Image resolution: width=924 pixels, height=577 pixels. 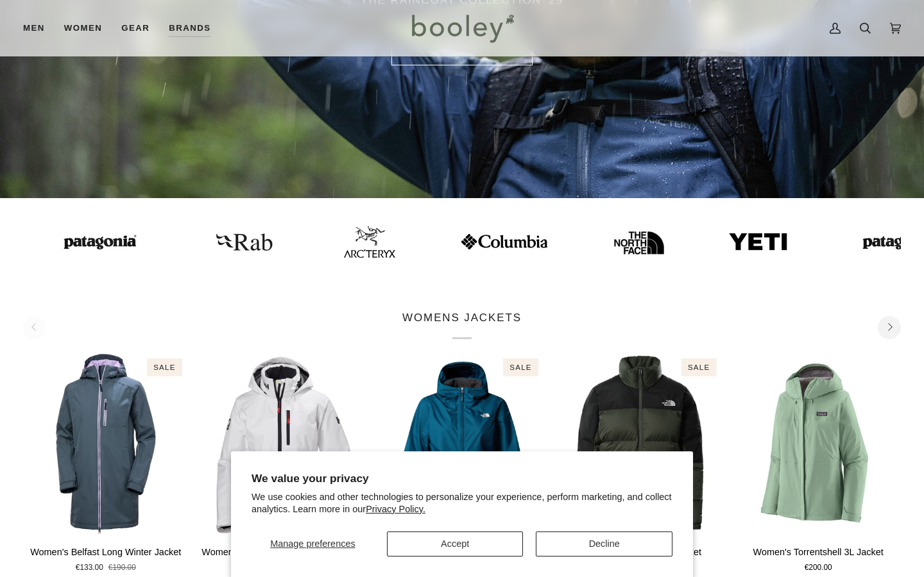 What do you see at coordinates (818, 553) in the screenshot?
I see `p: Women's Torrentshell 3L Jacket` at bounding box center [818, 553].